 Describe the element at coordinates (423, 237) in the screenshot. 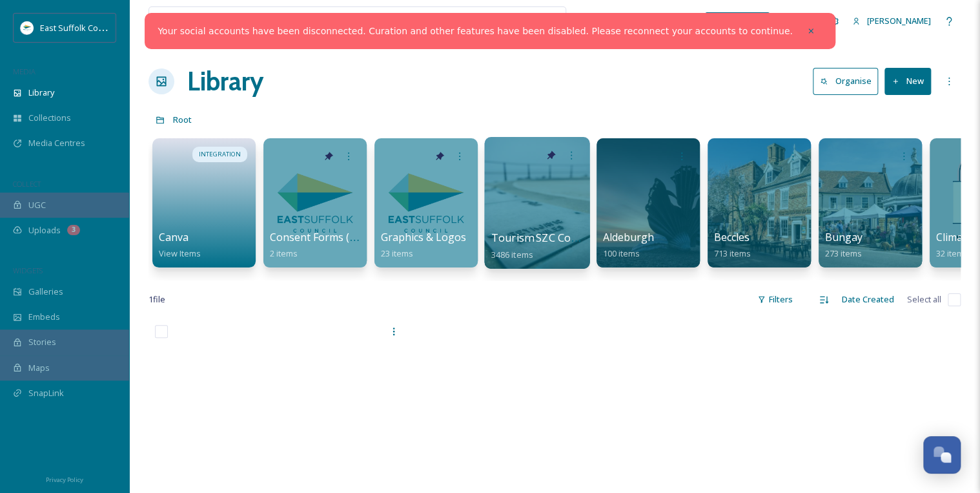

I see `span: Graphics & Logos` at that location.